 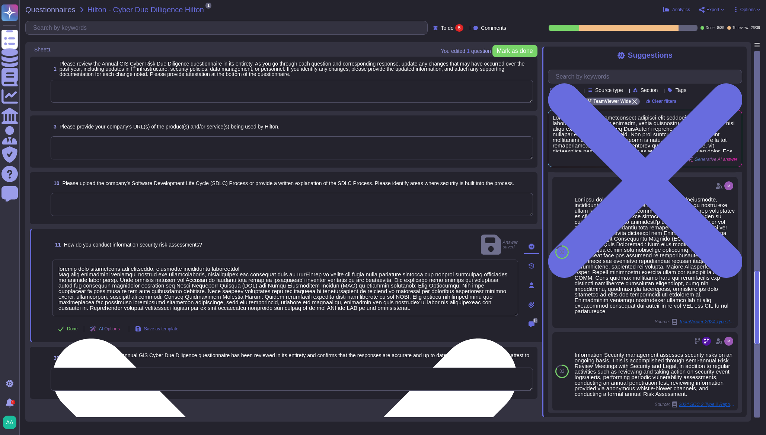 What do you see at coordinates (57, 245) in the screenshot?
I see `span: 11` at bounding box center [57, 245].